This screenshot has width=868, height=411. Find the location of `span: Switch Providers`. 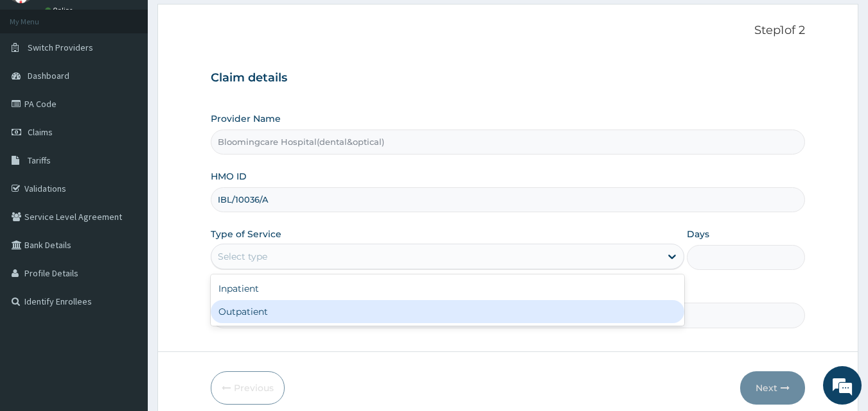

span: Switch Providers is located at coordinates (61, 47).